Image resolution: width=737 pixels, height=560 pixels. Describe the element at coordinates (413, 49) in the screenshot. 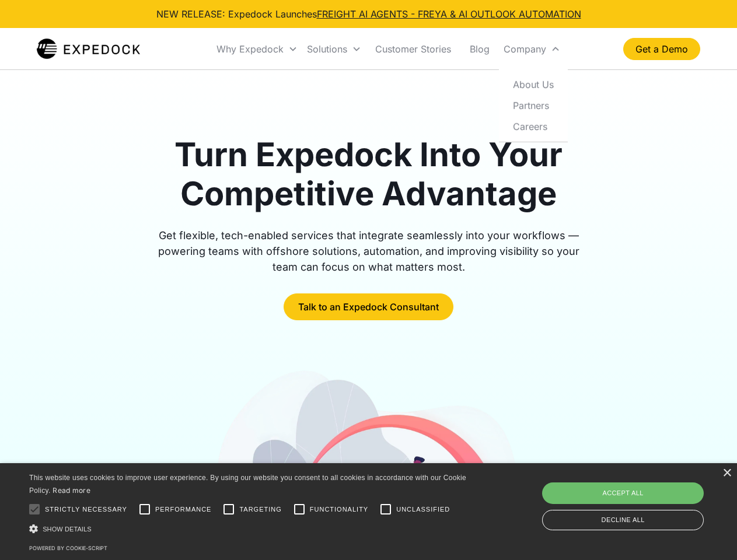

I see `a: Customer Stories` at that location.